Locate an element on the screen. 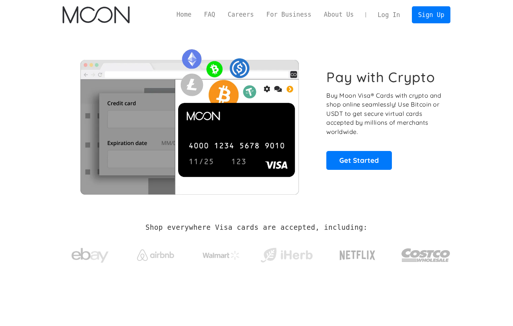  a: Airbnb is located at coordinates (155, 253).